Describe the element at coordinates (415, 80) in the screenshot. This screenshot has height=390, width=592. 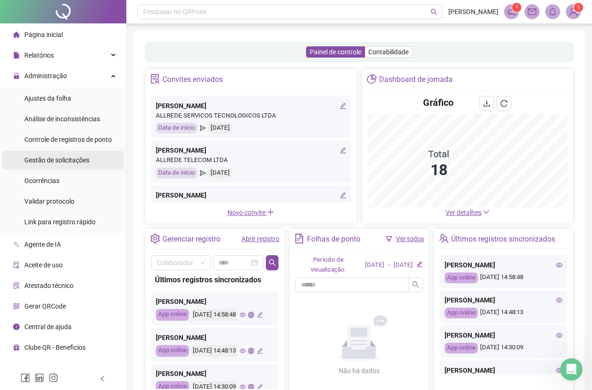
I see `div: Dashboard de jornada` at that location.